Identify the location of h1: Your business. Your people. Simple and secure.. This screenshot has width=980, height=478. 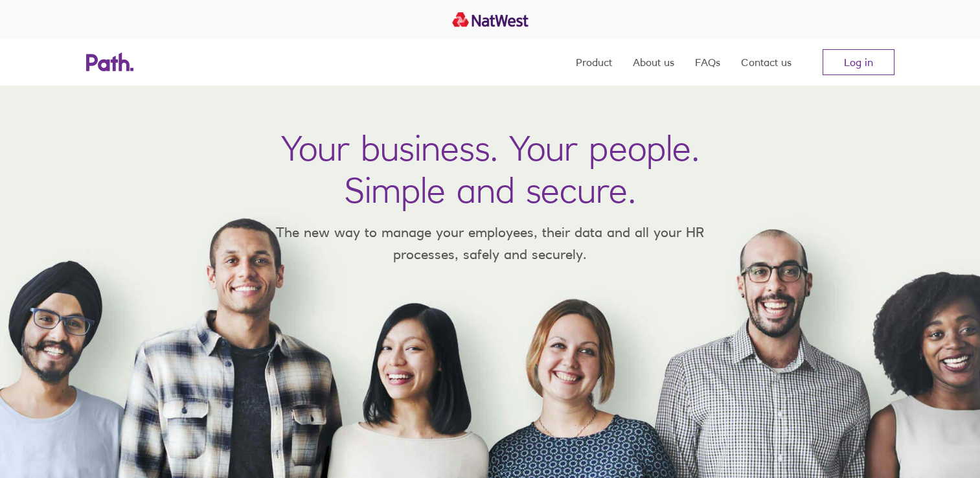
(490, 169).